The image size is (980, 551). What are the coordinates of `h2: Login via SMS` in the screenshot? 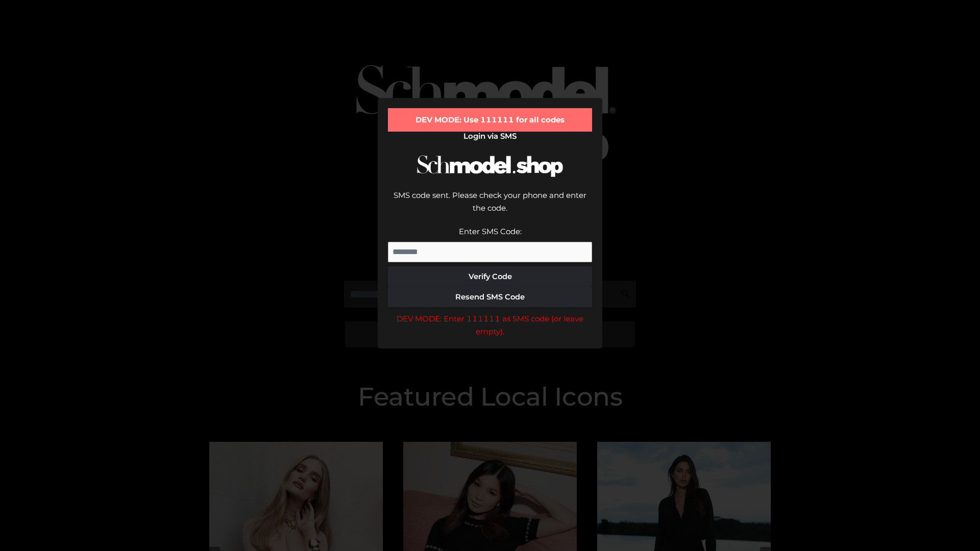 It's located at (490, 136).